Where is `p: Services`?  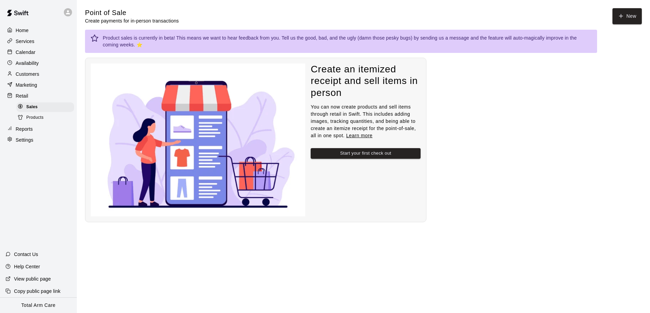 p: Services is located at coordinates (25, 41).